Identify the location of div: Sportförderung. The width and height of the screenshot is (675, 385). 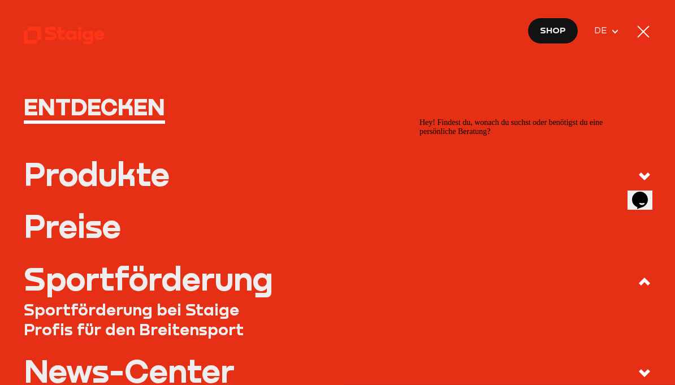
(148, 279).